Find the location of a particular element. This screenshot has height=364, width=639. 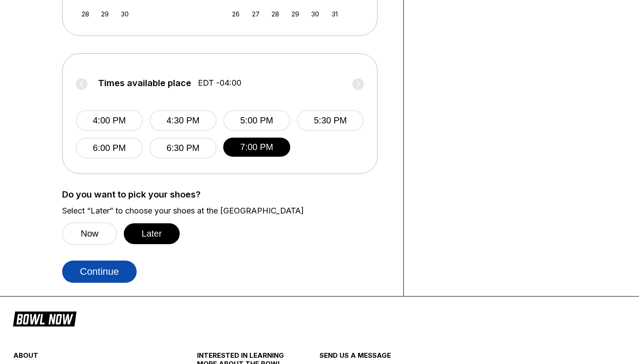

div: Choose Thursday, October 30th, 2025 is located at coordinates (315, 14).